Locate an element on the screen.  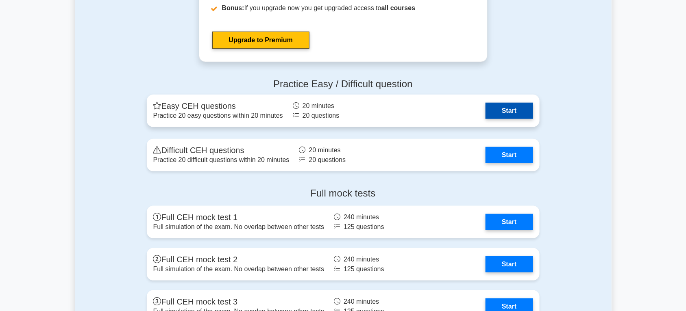
h4: Practice Easy / Difficult question is located at coordinates (343, 84).